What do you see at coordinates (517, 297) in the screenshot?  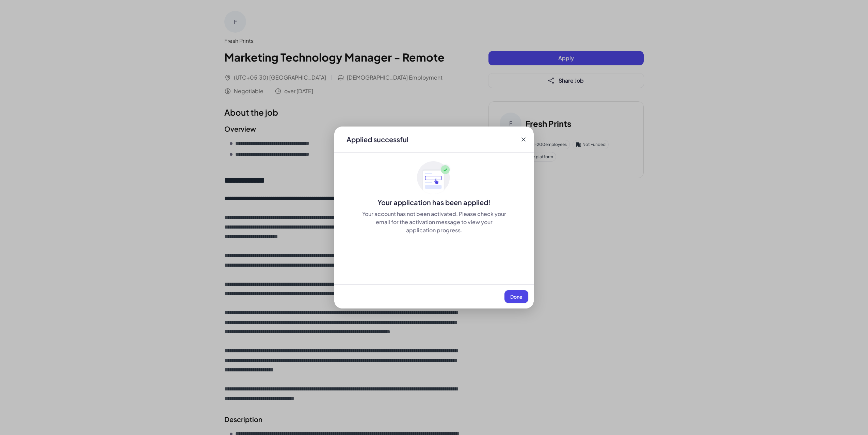 I see `button: Done` at bounding box center [517, 297].